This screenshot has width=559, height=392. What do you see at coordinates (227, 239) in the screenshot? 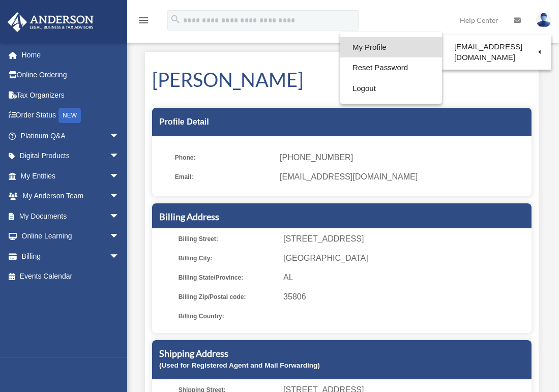
I see `span: Billing Street:` at bounding box center [227, 239].